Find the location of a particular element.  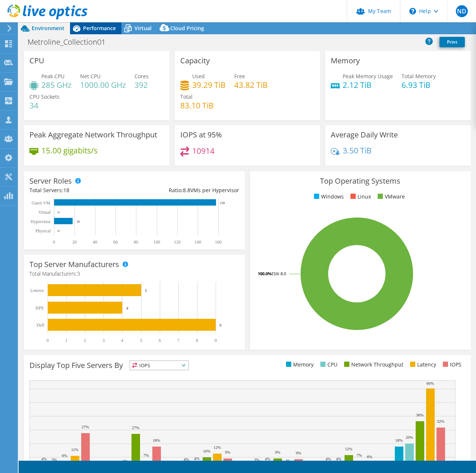

h4: 1000.00 GHz is located at coordinates (103, 85).